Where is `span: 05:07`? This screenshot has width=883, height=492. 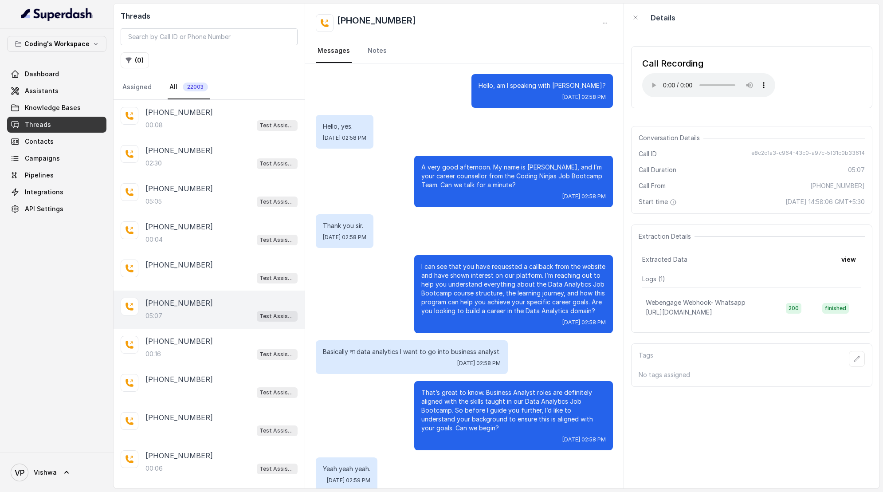 span: 05:07 is located at coordinates (856, 170).